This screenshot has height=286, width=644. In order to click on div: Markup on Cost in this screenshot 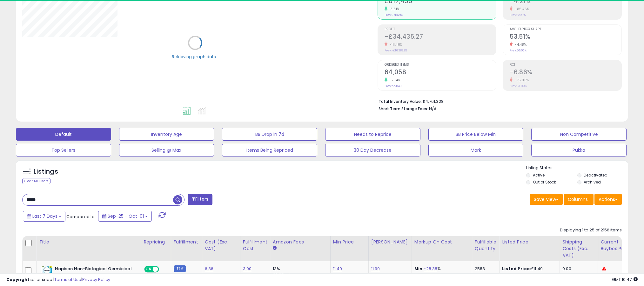, I will do `click(442, 242)`.